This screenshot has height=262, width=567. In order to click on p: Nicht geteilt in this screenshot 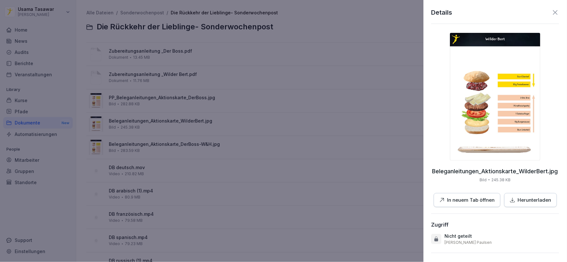, I will do `click(458, 236)`.